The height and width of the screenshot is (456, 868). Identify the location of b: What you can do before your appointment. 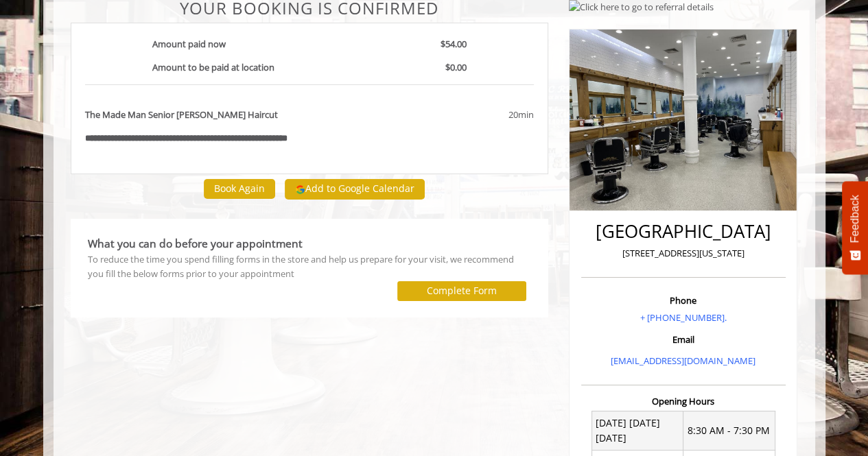
(195, 244).